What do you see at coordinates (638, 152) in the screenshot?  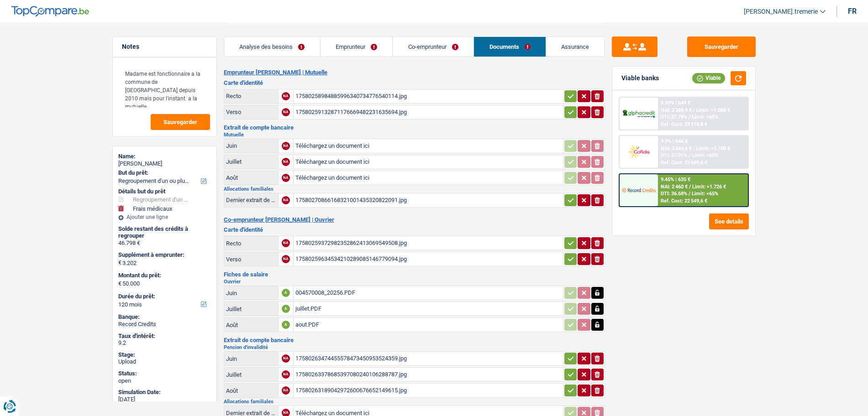 I see `img: Cofidis` at bounding box center [638, 152].